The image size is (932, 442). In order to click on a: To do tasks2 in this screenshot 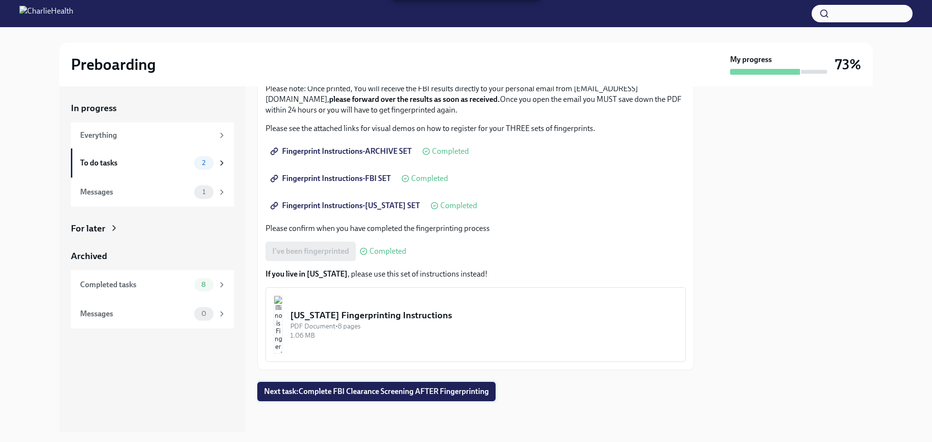, I will do `click(152, 163)`.